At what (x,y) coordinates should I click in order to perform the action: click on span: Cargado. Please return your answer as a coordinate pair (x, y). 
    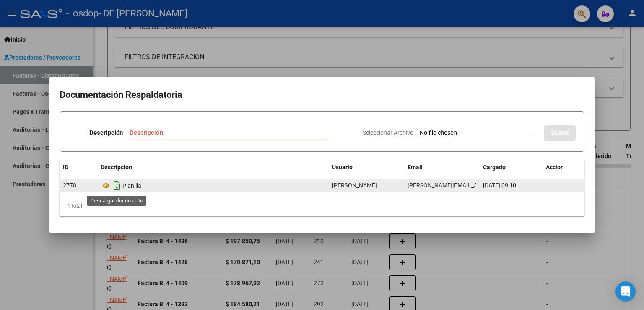
    Looking at the image, I should click on (494, 167).